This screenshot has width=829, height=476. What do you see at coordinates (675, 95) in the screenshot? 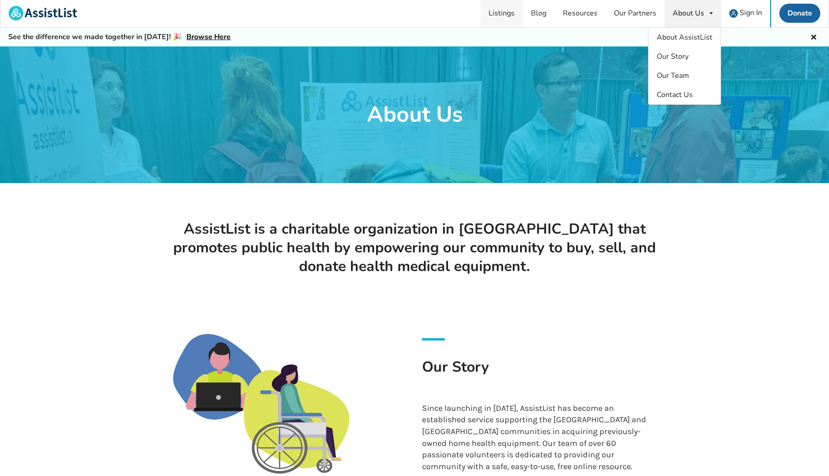
I see `span: Contact Us` at bounding box center [675, 95].